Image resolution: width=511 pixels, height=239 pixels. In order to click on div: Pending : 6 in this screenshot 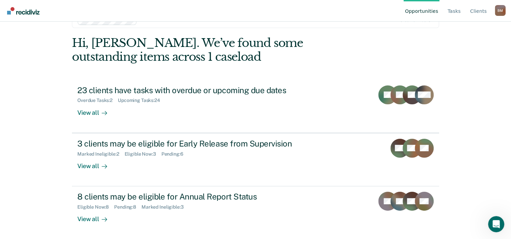, I will do `click(175, 154)`.